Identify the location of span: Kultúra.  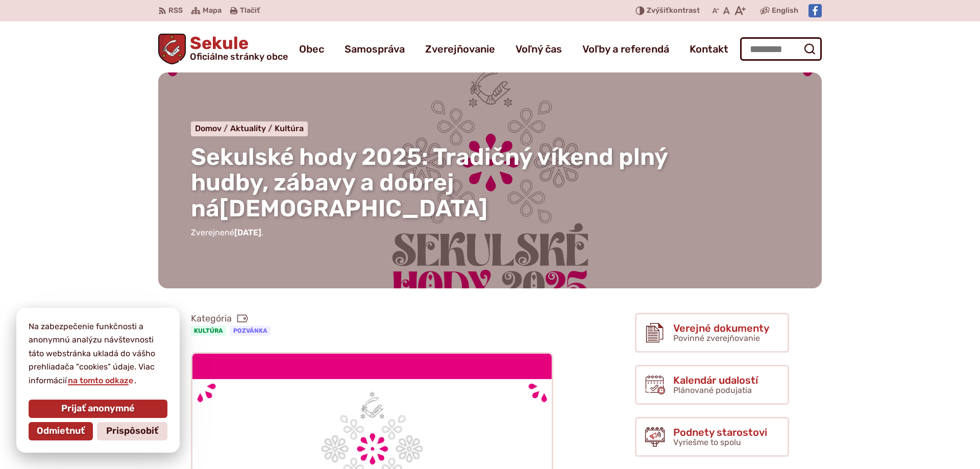
(289, 128).